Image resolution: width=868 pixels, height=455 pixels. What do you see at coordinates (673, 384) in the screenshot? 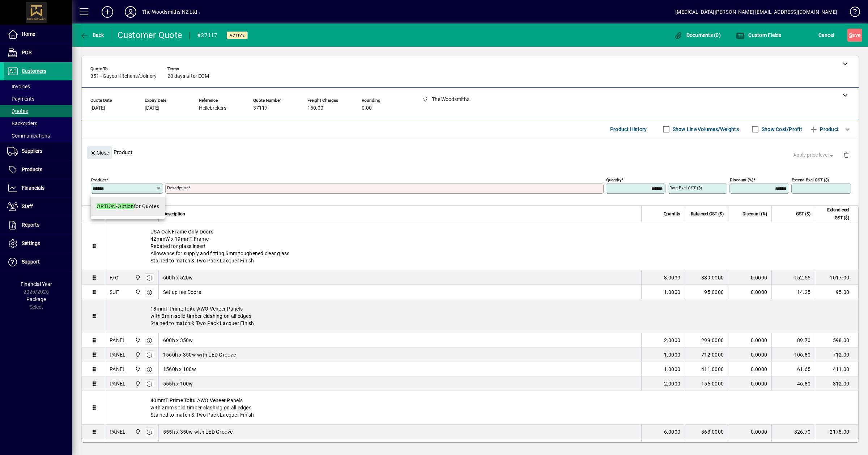
I see `span: 2.0000` at bounding box center [673, 384].